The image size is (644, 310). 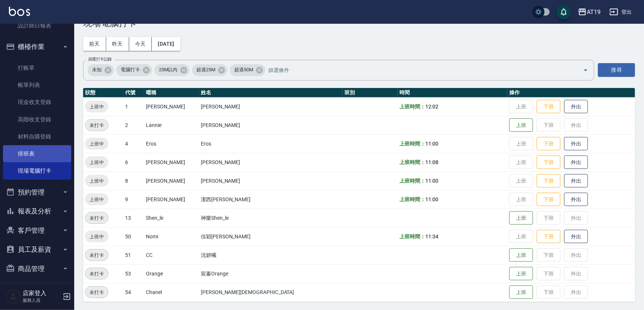 I want to click on td: 8, so click(x=133, y=181).